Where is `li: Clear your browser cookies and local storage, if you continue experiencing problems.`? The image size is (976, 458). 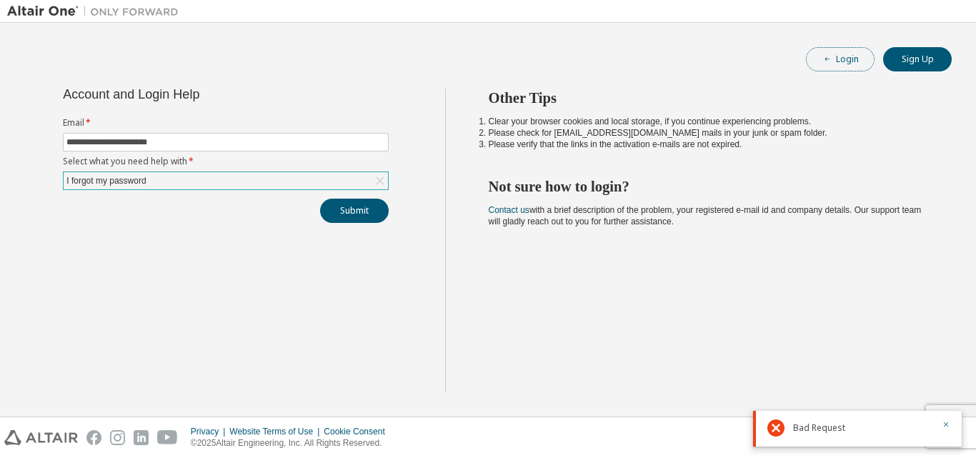
li: Clear your browser cookies and local storage, if you continue experiencing problems. is located at coordinates (708, 122).